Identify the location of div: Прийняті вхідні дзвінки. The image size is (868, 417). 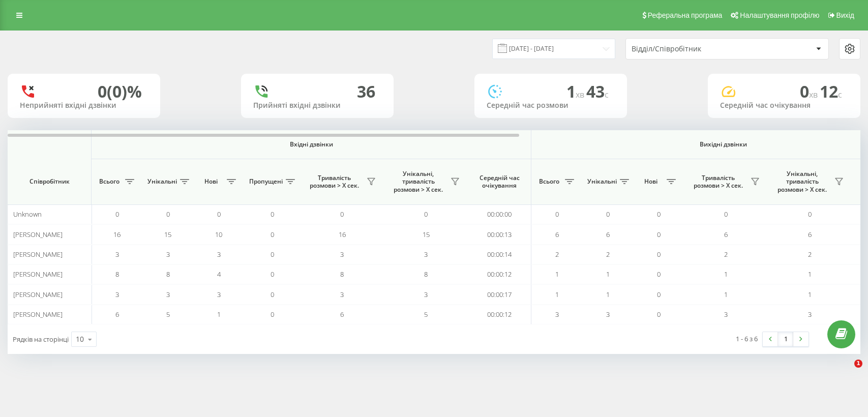
(317, 105).